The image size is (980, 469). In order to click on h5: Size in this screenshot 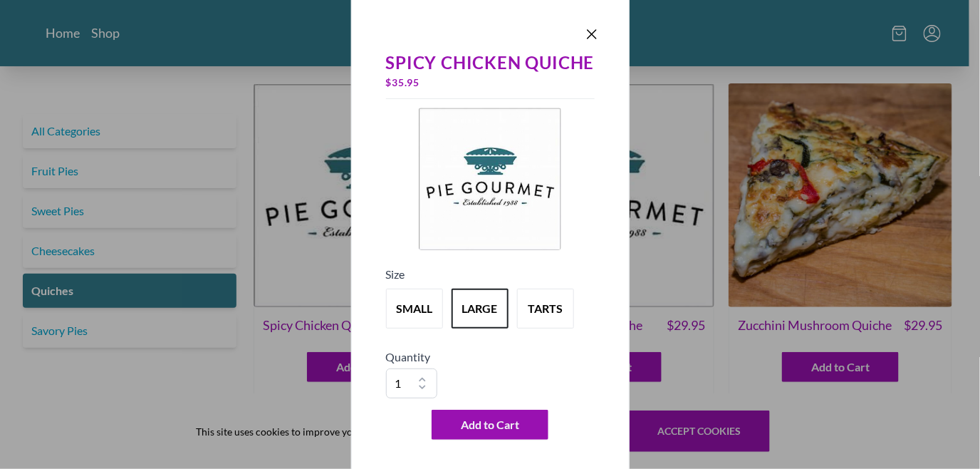, I will do `click(490, 274)`.